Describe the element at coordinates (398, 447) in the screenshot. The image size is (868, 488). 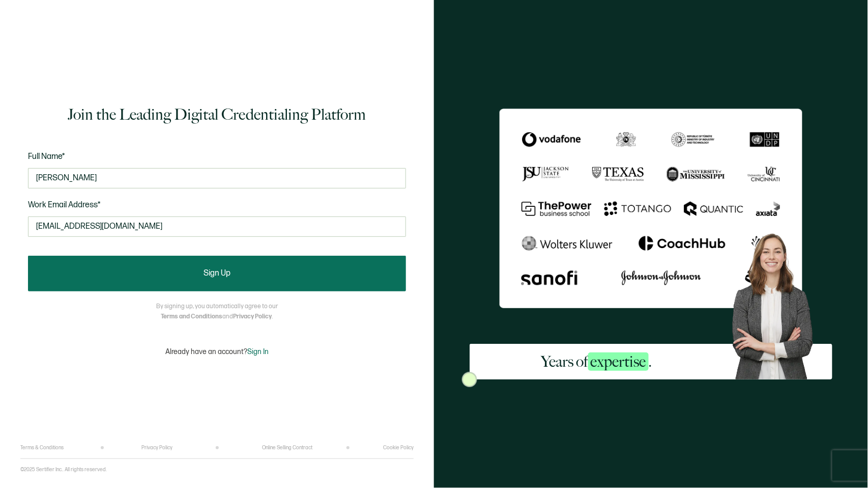
I see `a: Cookie Policy` at that location.